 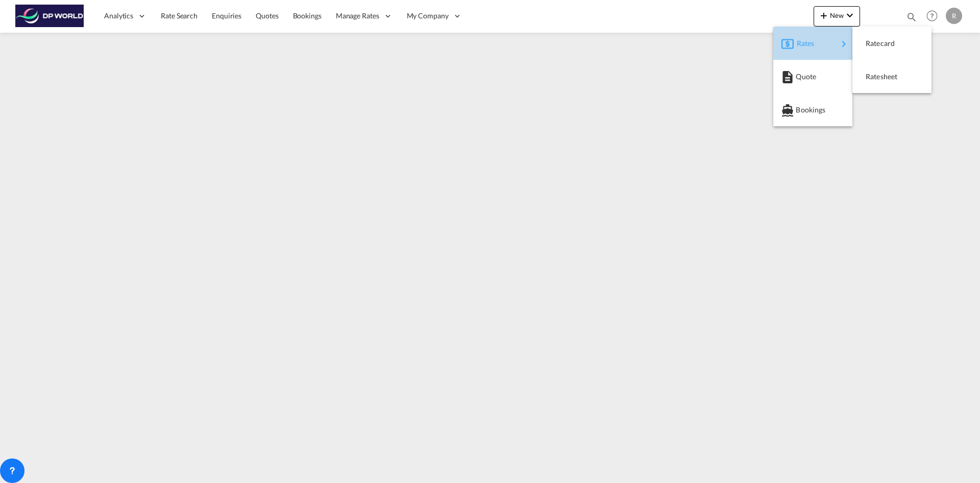 I want to click on span: Rates, so click(x=803, y=44).